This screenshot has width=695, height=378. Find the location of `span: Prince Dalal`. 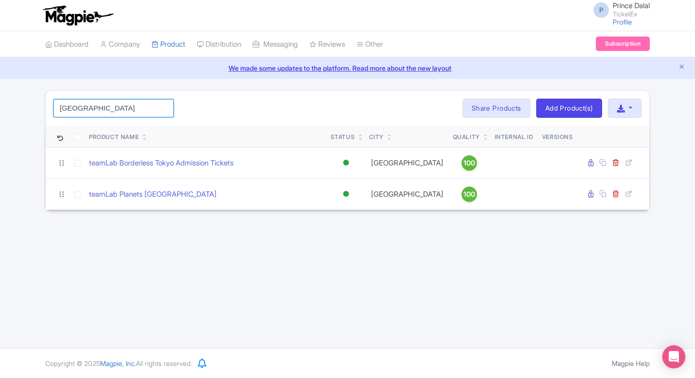

span: Prince Dalal is located at coordinates (631, 5).